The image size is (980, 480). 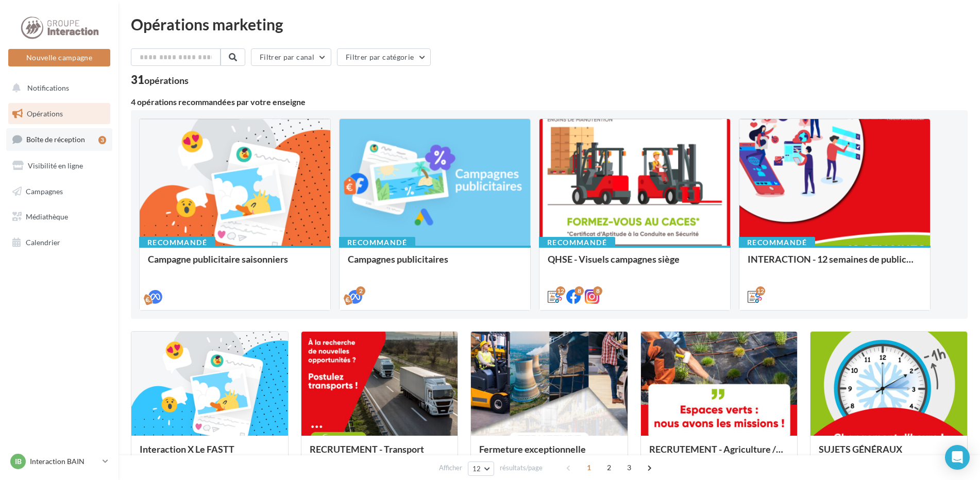 I want to click on a: Campagnes, so click(x=59, y=192).